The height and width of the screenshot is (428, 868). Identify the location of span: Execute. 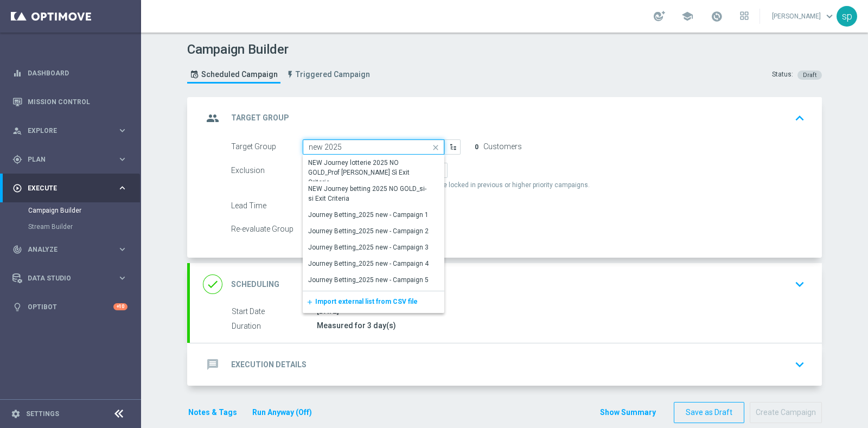
(72, 188).